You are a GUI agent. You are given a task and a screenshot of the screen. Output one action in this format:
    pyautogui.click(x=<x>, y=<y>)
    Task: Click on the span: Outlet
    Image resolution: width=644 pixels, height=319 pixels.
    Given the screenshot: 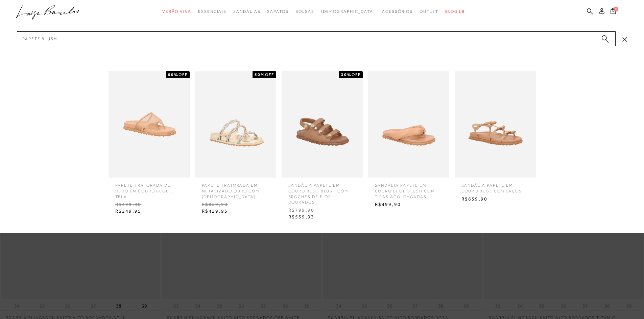 What is the action you would take?
    pyautogui.click(x=429, y=12)
    